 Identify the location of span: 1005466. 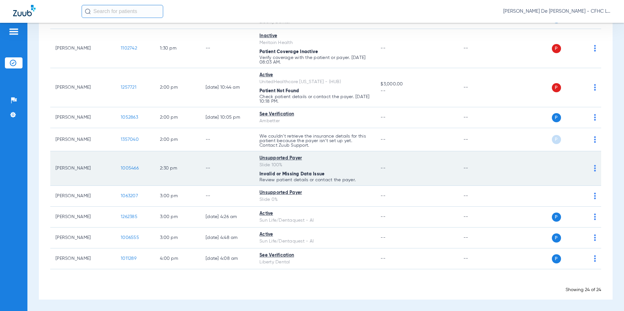
(130, 168).